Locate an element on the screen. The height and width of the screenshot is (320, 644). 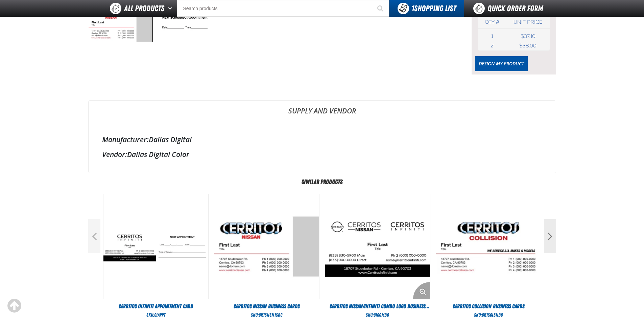
th: Unit price is located at coordinates (528, 22).